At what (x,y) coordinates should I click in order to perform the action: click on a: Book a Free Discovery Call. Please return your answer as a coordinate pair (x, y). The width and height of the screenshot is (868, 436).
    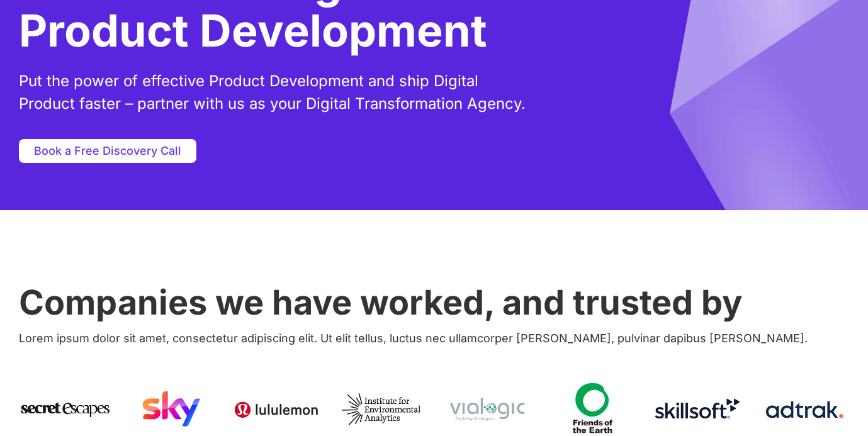
    Looking at the image, I should click on (108, 151).